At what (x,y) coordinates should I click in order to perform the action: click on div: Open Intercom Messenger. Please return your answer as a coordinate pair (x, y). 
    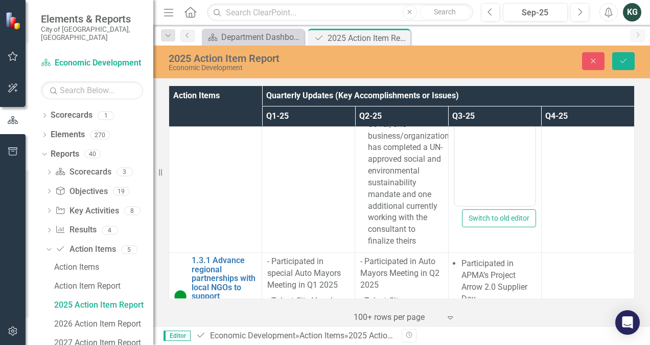
    Looking at the image, I should click on (628, 322).